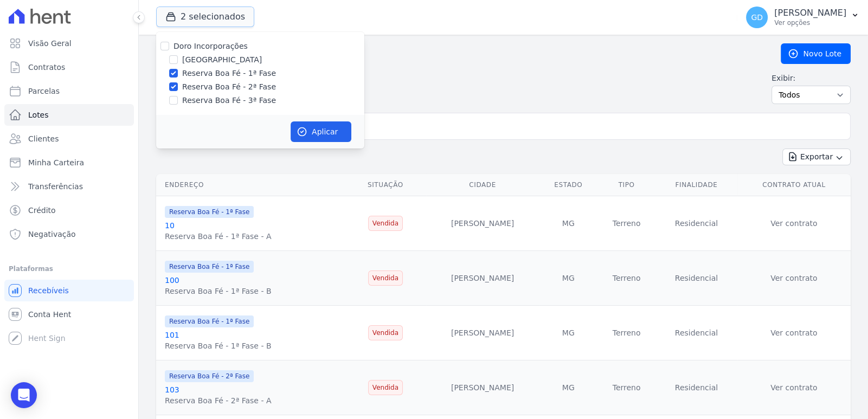 This screenshot has width=868, height=419. I want to click on span: Crédito, so click(42, 211).